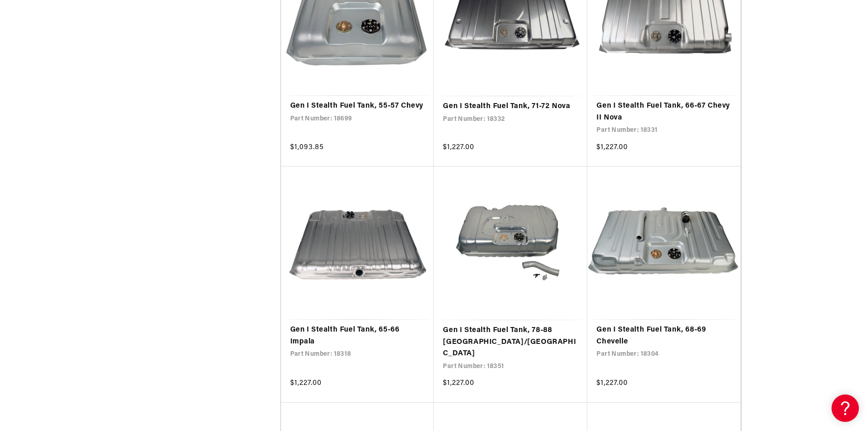 The height and width of the screenshot is (431, 868). What do you see at coordinates (664, 111) in the screenshot?
I see `a: Gen I Stealth Fuel Tank, 66-67 Chevy II Nova` at bounding box center [664, 111].